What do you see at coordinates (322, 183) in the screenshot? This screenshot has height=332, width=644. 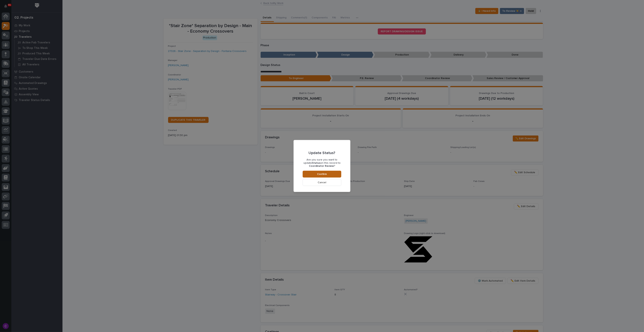 I see `span: Cancel` at bounding box center [322, 183].